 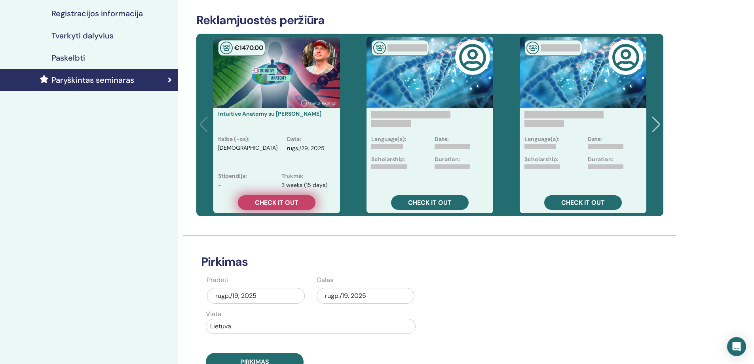 What do you see at coordinates (736, 346) in the screenshot?
I see `div: Open Intercom Messenger` at bounding box center [736, 346].